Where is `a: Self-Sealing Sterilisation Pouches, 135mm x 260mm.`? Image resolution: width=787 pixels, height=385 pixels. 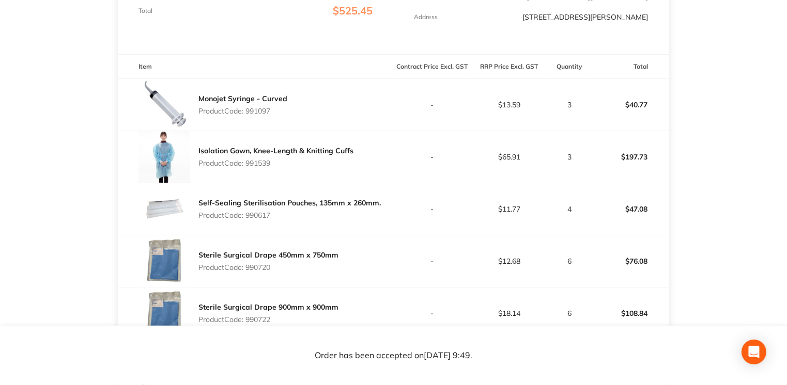 a: Self-Sealing Sterilisation Pouches, 135mm x 260mm. is located at coordinates (289, 203).